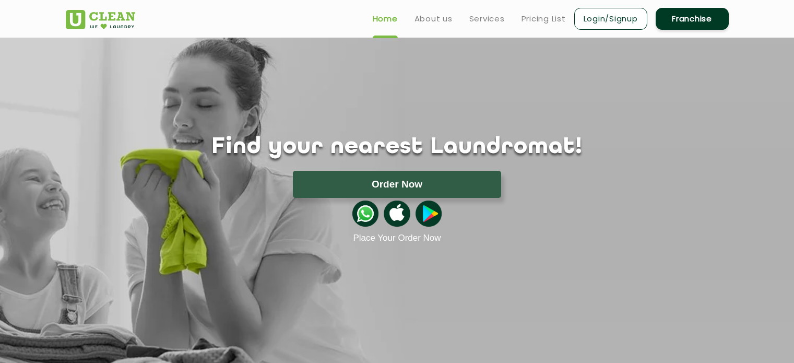  Describe the element at coordinates (487, 19) in the screenshot. I see `a: Services` at that location.